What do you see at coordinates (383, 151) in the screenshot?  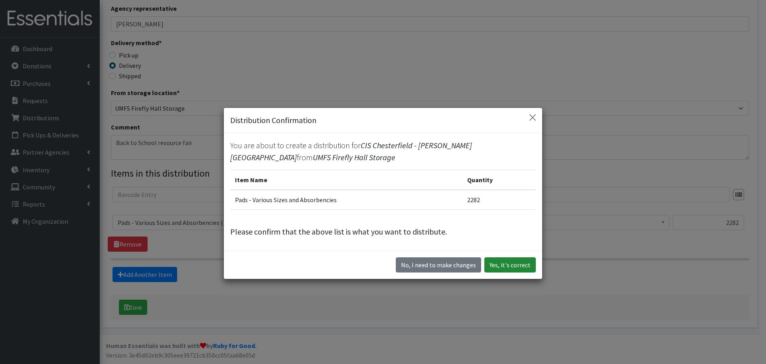 I see `p: You are about to create a distribution for from` at bounding box center [383, 151].